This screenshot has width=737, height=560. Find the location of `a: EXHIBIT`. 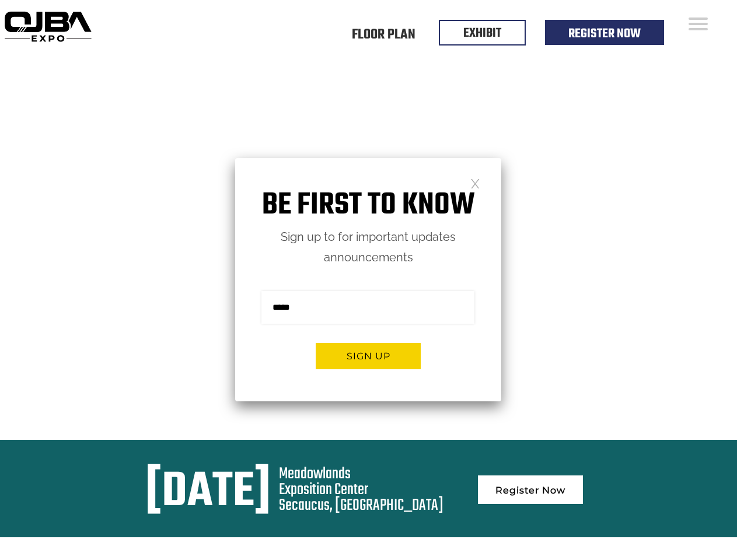

a: EXHIBIT is located at coordinates (483, 33).